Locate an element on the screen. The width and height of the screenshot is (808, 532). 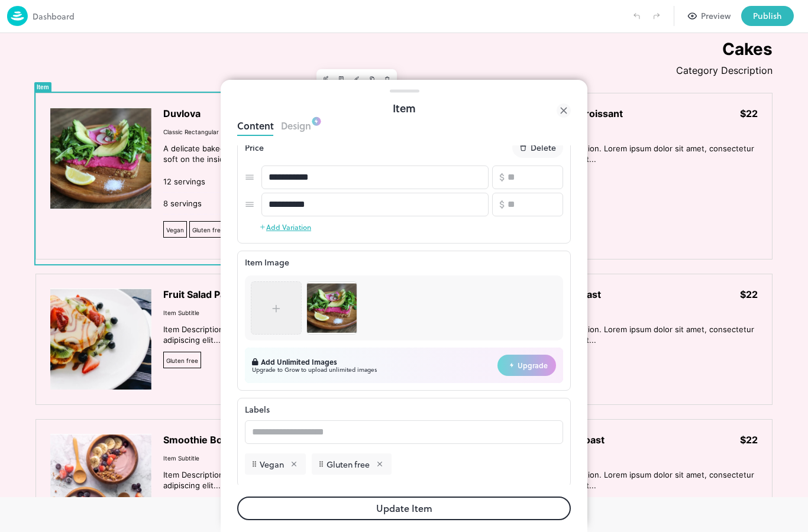
p: Dashboard is located at coordinates (53, 16).